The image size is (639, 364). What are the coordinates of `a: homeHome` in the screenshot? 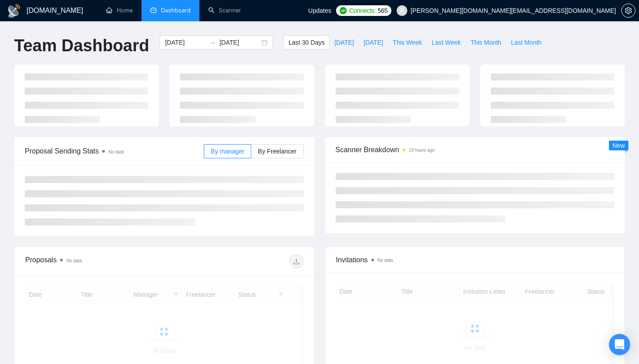 It's located at (119, 10).